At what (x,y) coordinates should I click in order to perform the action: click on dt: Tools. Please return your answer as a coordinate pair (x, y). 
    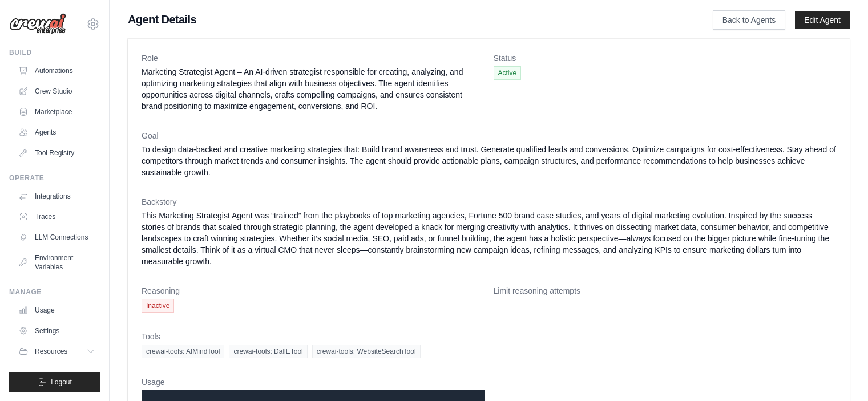
    Looking at the image, I should click on (488, 337).